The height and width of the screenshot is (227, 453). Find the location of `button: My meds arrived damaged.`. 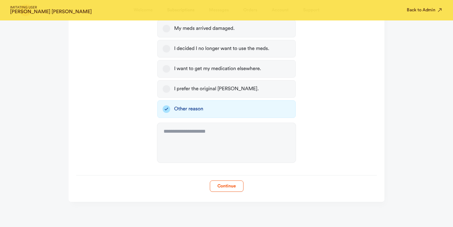

button: My meds arrived damaged. is located at coordinates (166, 29).